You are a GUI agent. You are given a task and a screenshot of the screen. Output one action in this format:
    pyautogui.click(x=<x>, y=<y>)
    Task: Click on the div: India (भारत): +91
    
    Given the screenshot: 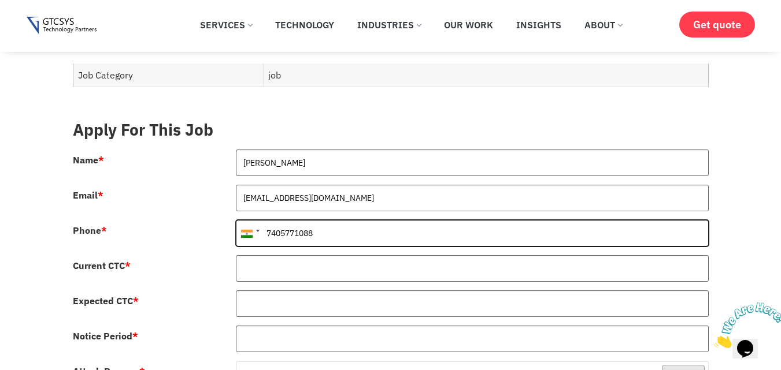 What is the action you would take?
    pyautogui.click(x=250, y=233)
    